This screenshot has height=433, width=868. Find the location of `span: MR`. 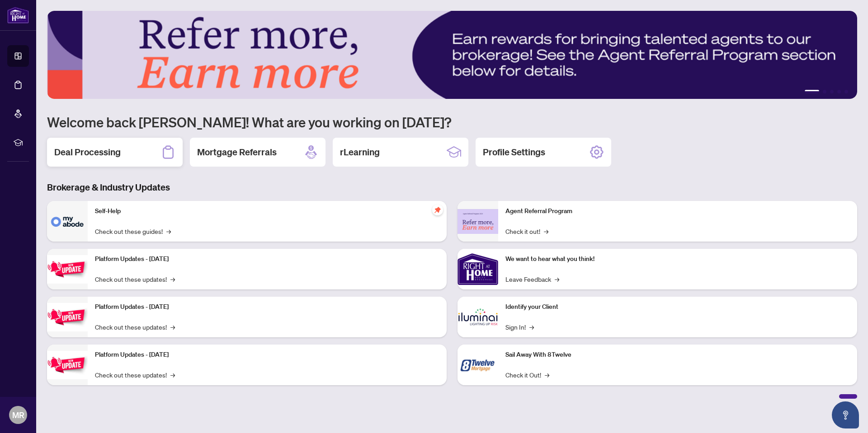

span: MR is located at coordinates (18, 415).